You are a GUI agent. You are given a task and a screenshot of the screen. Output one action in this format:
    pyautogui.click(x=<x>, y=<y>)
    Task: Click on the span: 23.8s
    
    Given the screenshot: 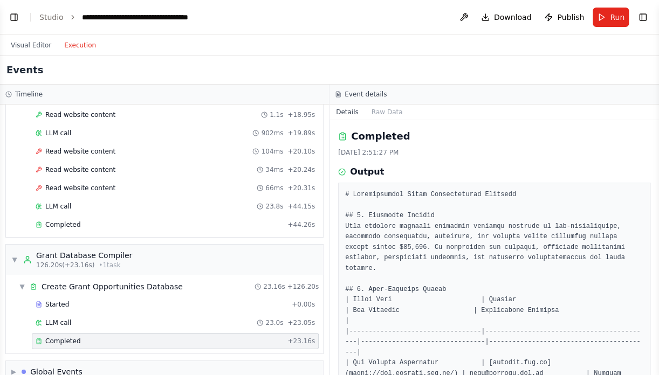 What is the action you would take?
    pyautogui.click(x=274, y=207)
    